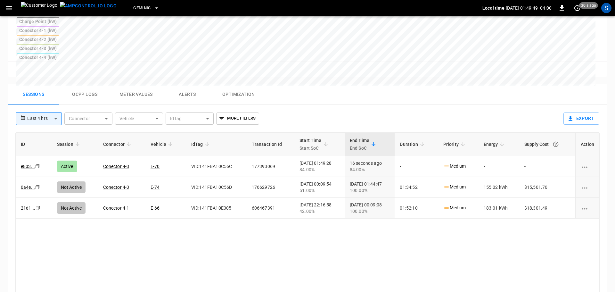  What do you see at coordinates (270, 208) in the screenshot?
I see `td: 606467391` at bounding box center [270, 208].